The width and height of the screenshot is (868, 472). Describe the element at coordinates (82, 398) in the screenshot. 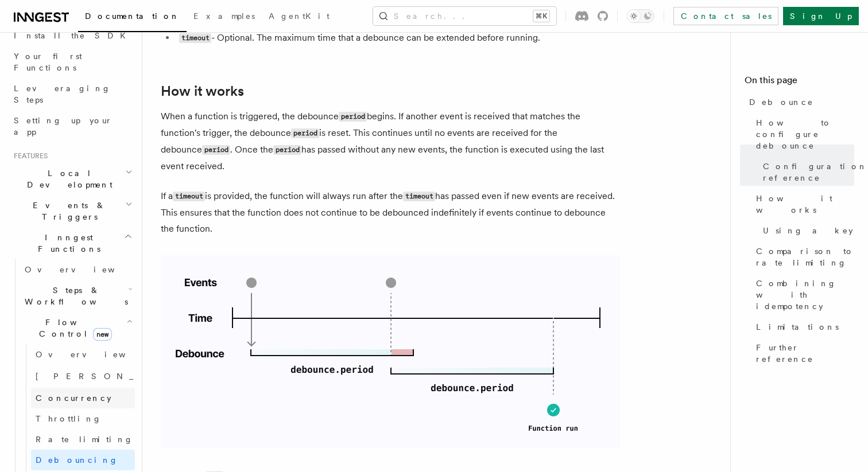

I see `a: Concurrency` at that location.